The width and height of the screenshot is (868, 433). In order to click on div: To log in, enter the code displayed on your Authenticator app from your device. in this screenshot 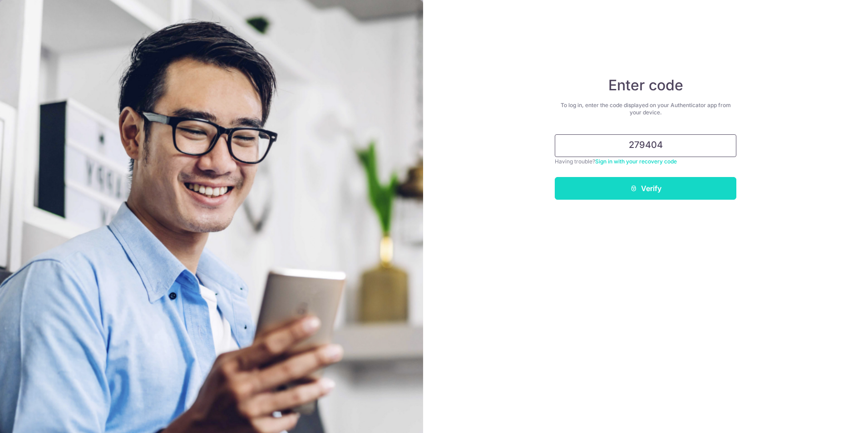, I will do `click(645, 109)`.